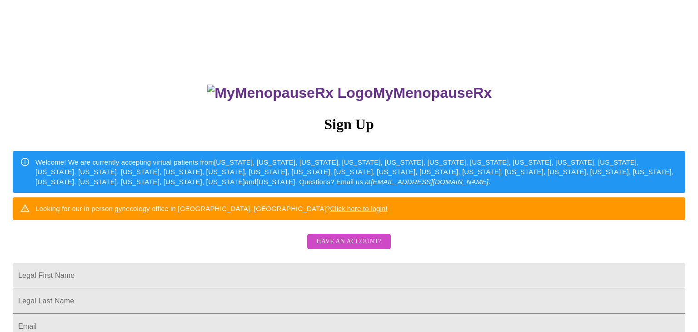  What do you see at coordinates (349, 241) in the screenshot?
I see `span: Have an account?` at bounding box center [349, 241].